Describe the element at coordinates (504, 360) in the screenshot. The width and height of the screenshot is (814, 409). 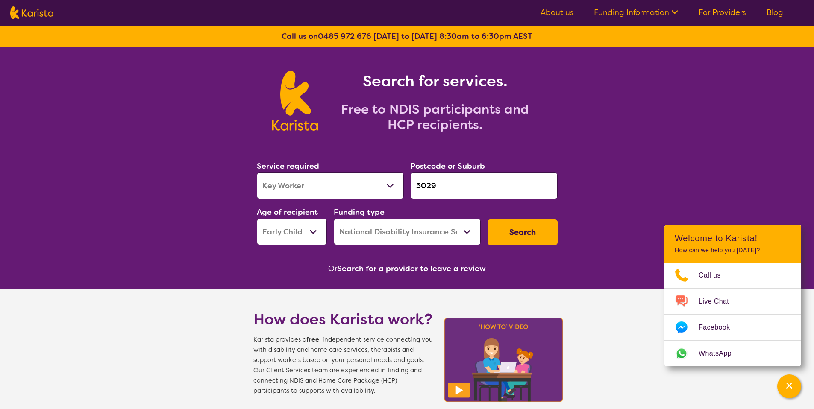
I see `img: Karista video` at that location.